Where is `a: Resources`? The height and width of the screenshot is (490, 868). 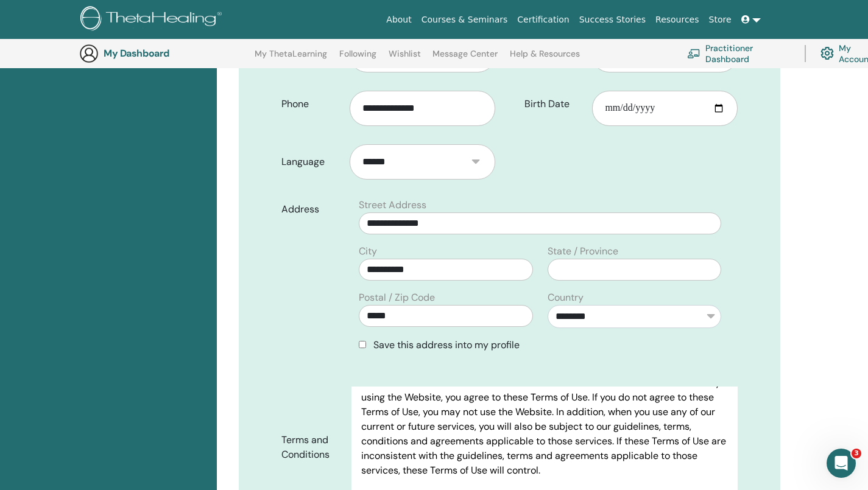 a: Resources is located at coordinates (677, 19).